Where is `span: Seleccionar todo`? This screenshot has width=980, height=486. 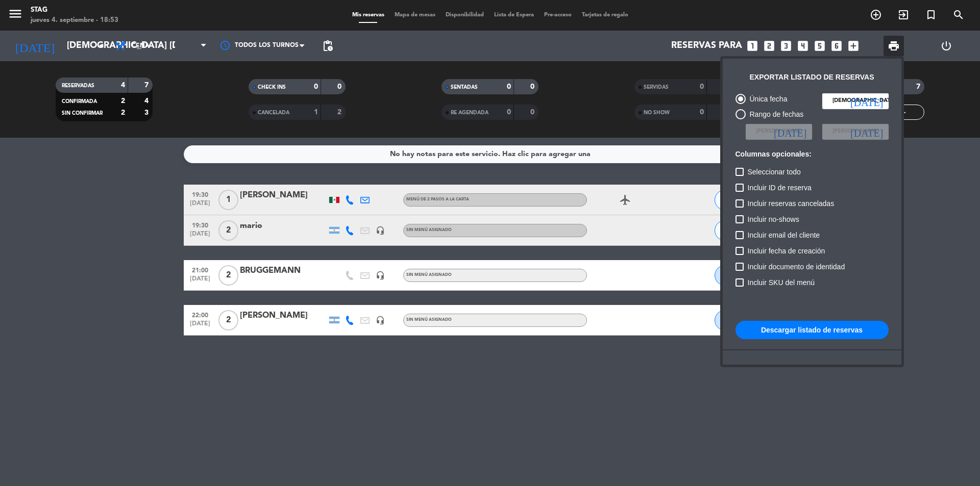 span: Seleccionar todo is located at coordinates (774, 172).